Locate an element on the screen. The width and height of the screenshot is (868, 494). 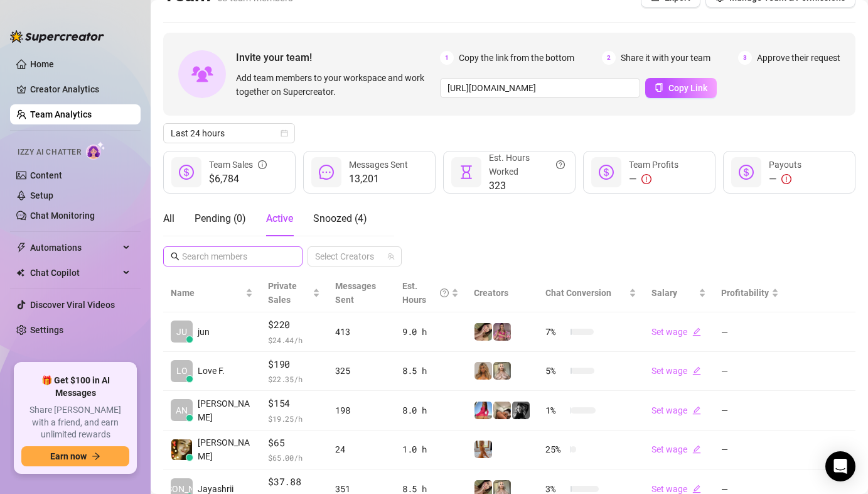
span: calendar is located at coordinates (284, 133).